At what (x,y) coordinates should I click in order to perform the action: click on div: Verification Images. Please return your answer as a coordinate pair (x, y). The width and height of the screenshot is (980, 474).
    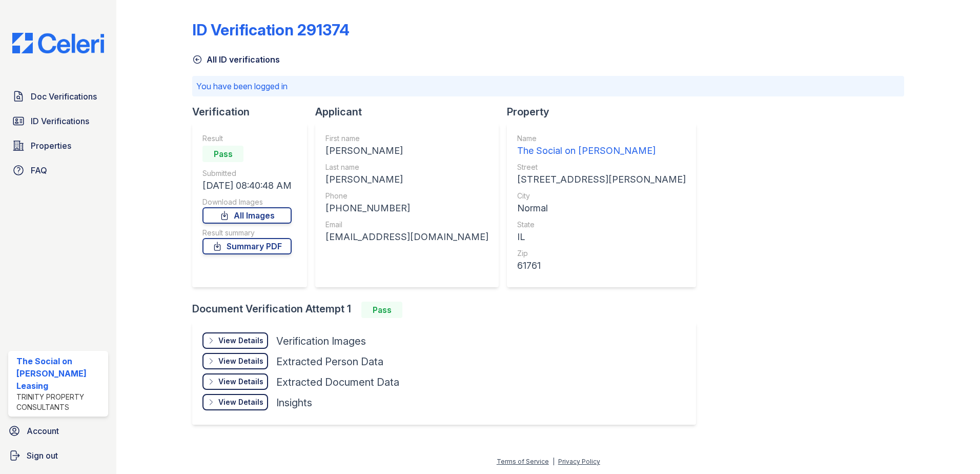
    Looking at the image, I should click on (321, 341).